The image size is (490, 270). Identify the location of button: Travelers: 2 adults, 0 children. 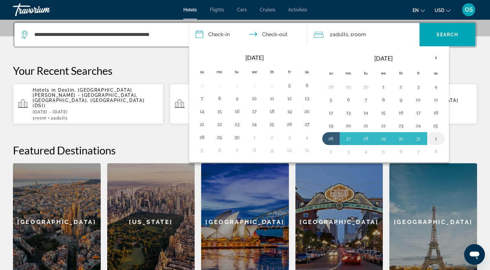
(364, 35).